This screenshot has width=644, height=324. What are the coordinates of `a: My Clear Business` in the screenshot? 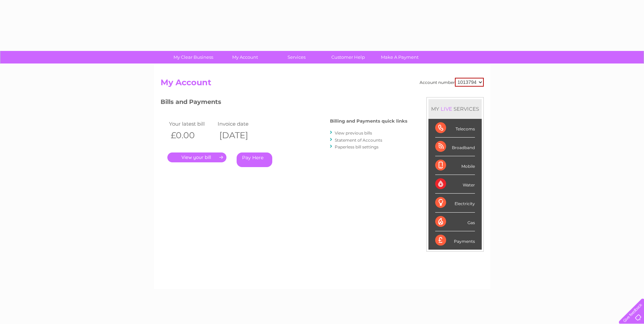 It's located at (193, 57).